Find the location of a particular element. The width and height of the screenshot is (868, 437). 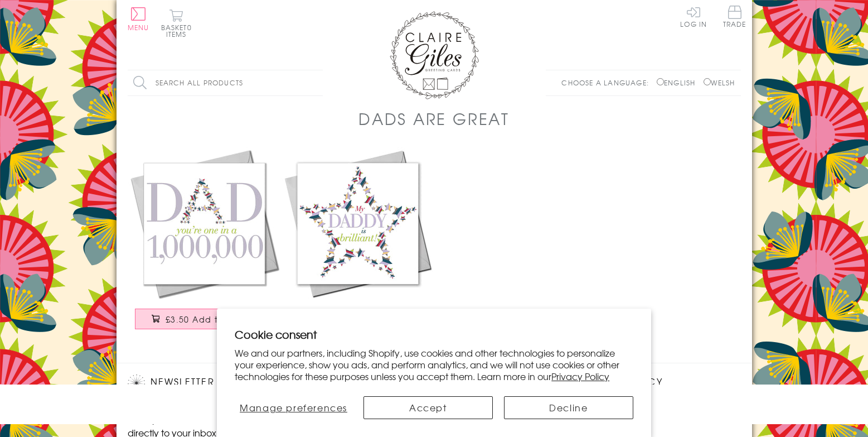

button: Manage preferences is located at coordinates (293, 407).